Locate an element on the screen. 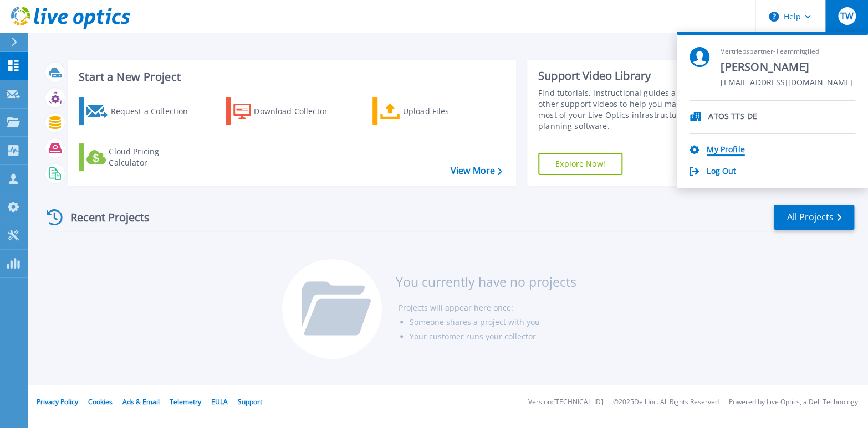  div: Cloud Pricing Calculator is located at coordinates (153, 157).